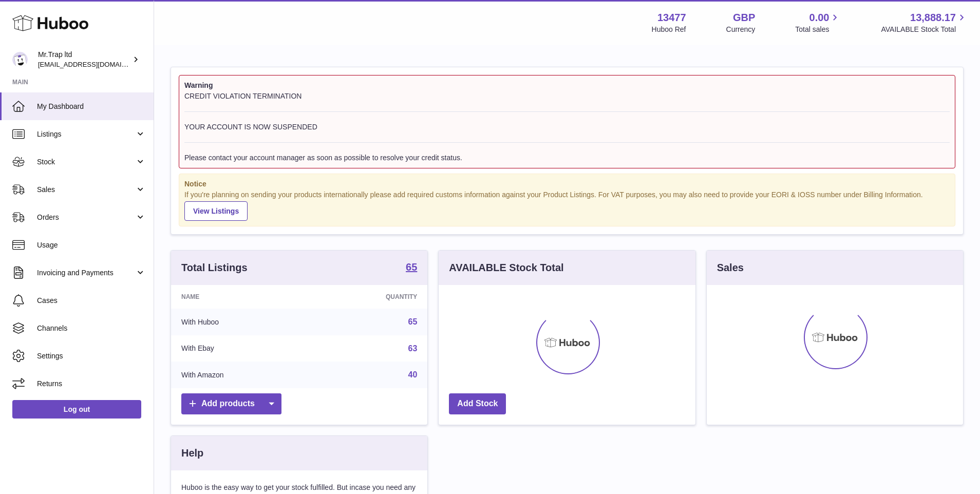  I want to click on span: 13,888.17, so click(932, 18).